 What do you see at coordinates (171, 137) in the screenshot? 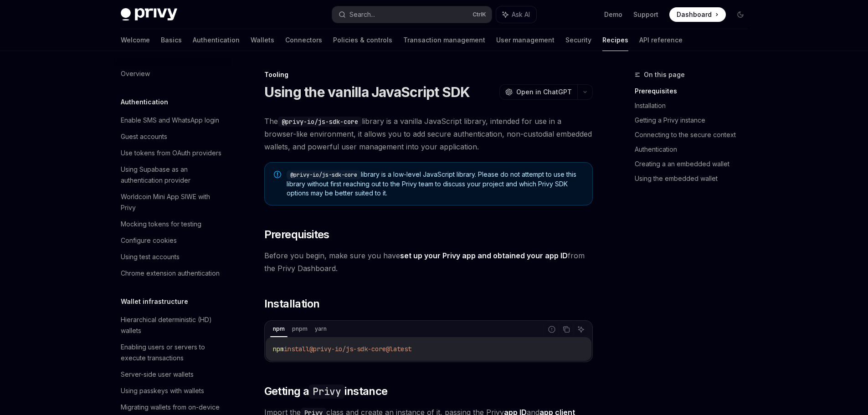
I see `a: Guest accounts` at bounding box center [171, 137].